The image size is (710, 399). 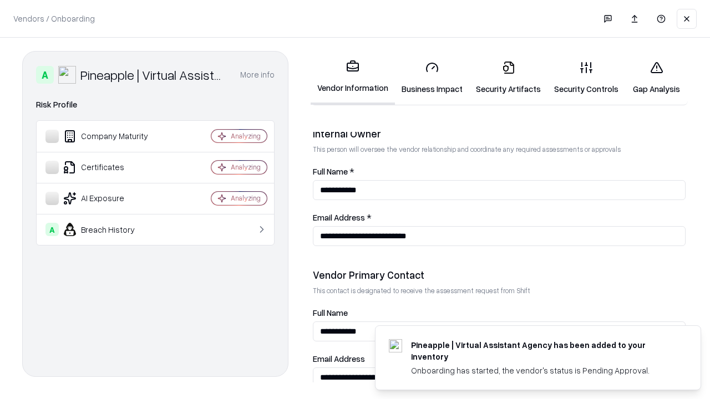 What do you see at coordinates (499, 217) in the screenshot?
I see `label: Email Address *` at bounding box center [499, 217].